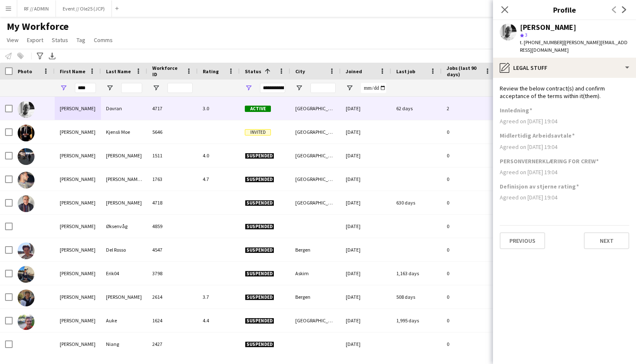 The height and width of the screenshot is (364, 636). I want to click on div: 1763, so click(173, 179).